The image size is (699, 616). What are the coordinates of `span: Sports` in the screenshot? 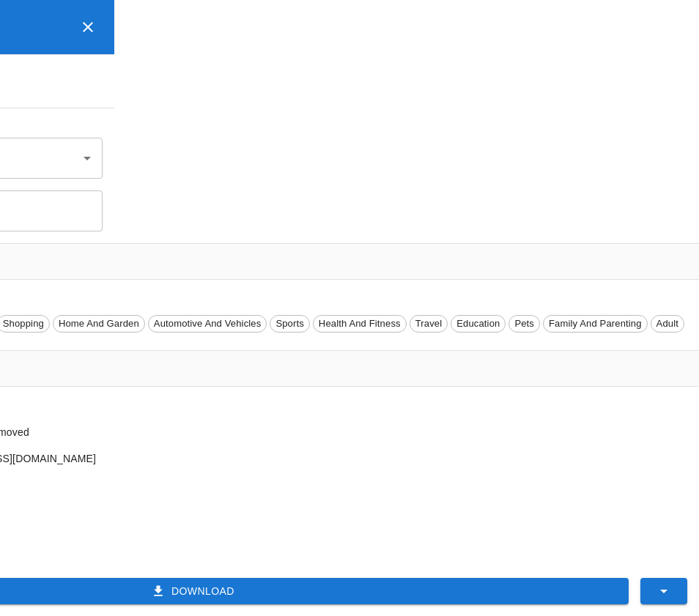 It's located at (290, 324).